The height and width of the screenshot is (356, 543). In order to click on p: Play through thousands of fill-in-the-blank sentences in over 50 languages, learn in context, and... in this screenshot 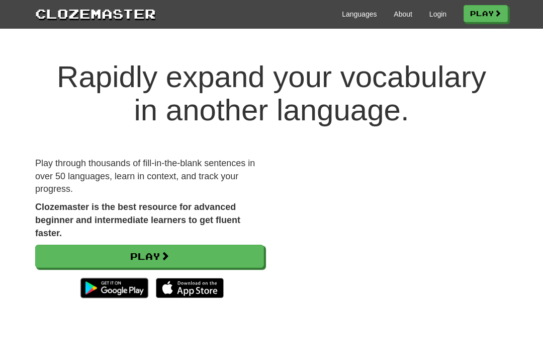, I will do `click(149, 176)`.